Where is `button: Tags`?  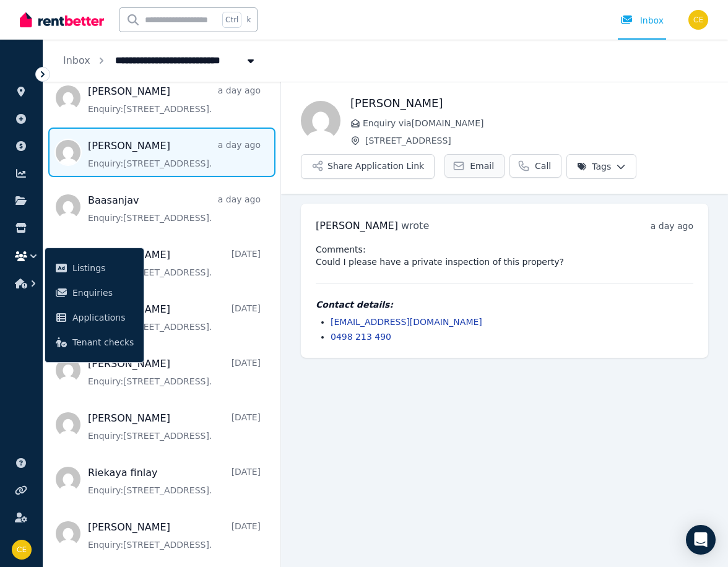
button: Tags is located at coordinates (601, 167).